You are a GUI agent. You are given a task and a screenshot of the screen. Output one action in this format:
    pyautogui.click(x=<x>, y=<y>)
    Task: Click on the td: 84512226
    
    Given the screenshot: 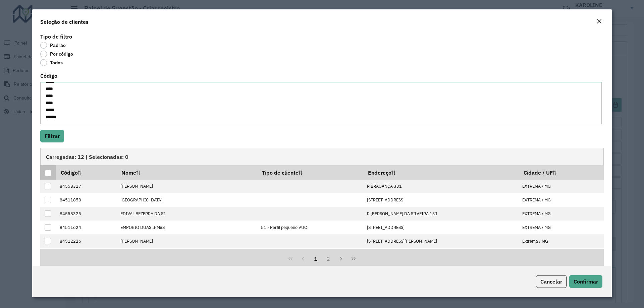 What is the action you would take?
    pyautogui.click(x=86, y=241)
    